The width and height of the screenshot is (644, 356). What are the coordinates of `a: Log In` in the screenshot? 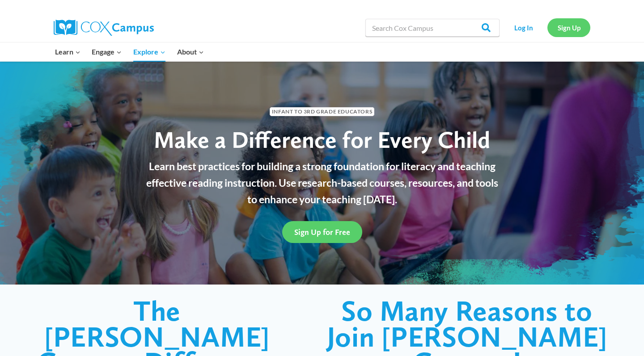 It's located at (524, 27).